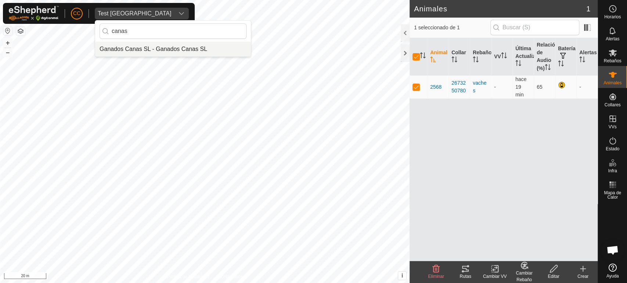 This screenshot has height=283, width=627. What do you see at coordinates (612, 149) in the screenshot?
I see `span: Estado` at bounding box center [612, 149].